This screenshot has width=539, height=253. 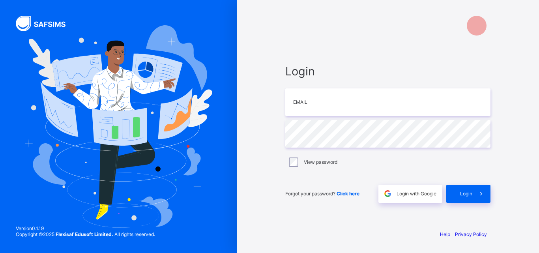 What do you see at coordinates (388, 194) in the screenshot?
I see `img: google.396cfc9801f0270233282035f929180a.svg` at bounding box center [388, 194].